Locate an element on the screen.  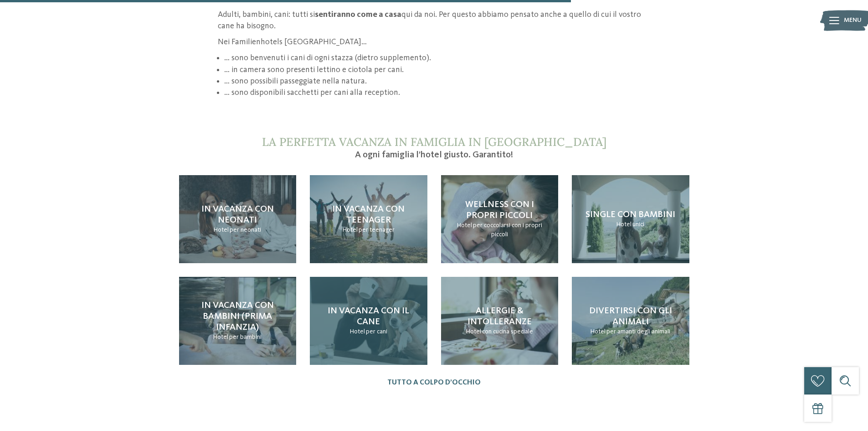
a: Familienhotel: hotel per cani in Alto Adige Single con bambini Hotel unici is located at coordinates (631, 219).